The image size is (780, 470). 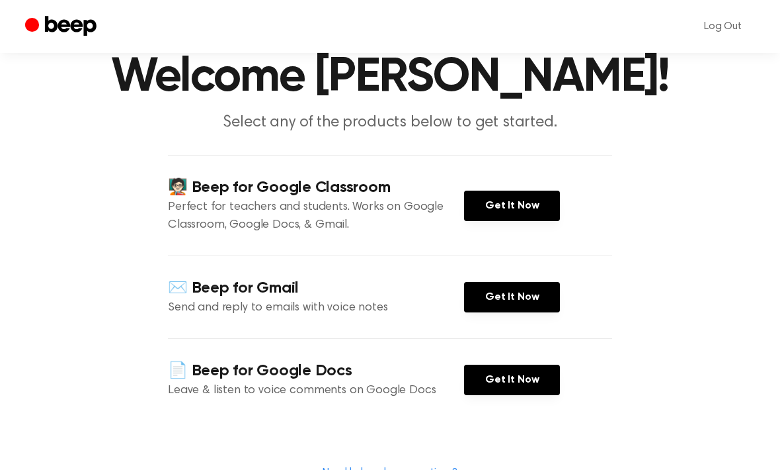 I want to click on p: Send and reply to emails with voice notes, so click(x=316, y=308).